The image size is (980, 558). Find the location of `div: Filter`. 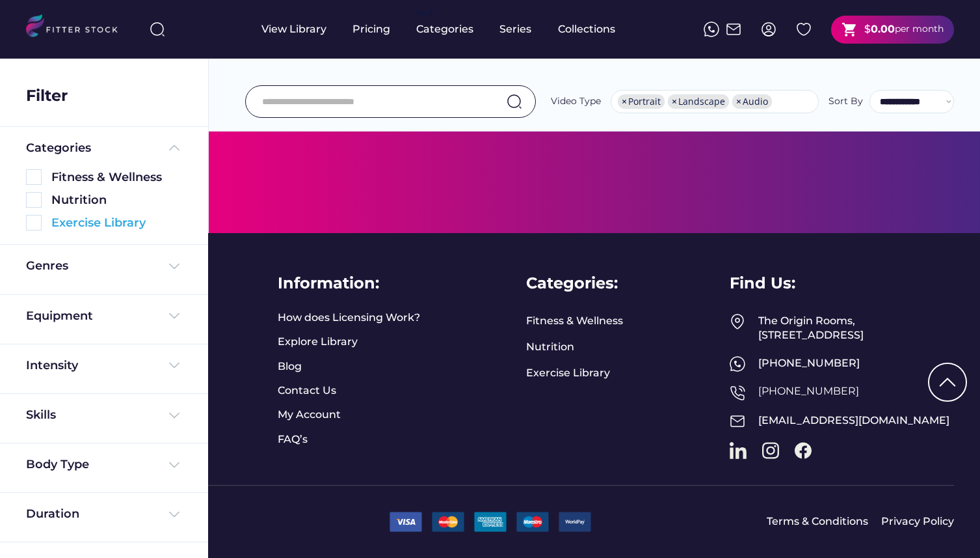

div: Filter is located at coordinates (47, 96).